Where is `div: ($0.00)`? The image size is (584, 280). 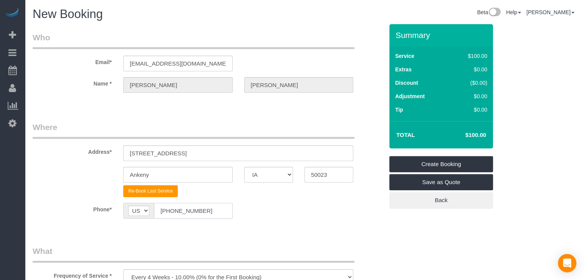 div: ($0.00) is located at coordinates (469, 83).